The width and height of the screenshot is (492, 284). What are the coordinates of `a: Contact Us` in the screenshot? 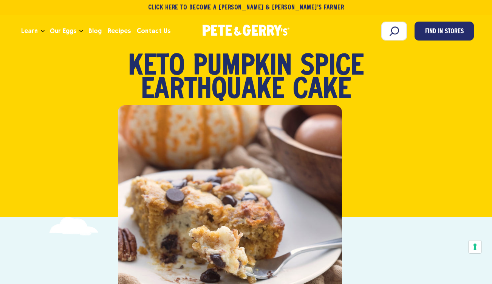 It's located at (154, 31).